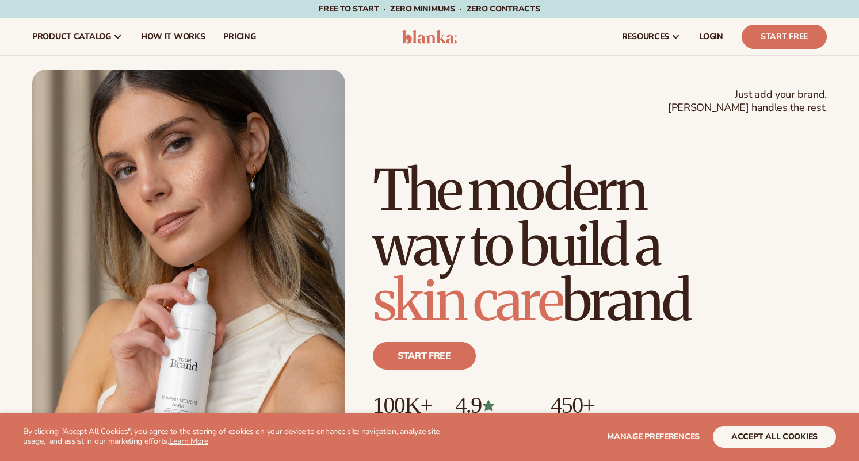  I want to click on a: product catalog, so click(77, 37).